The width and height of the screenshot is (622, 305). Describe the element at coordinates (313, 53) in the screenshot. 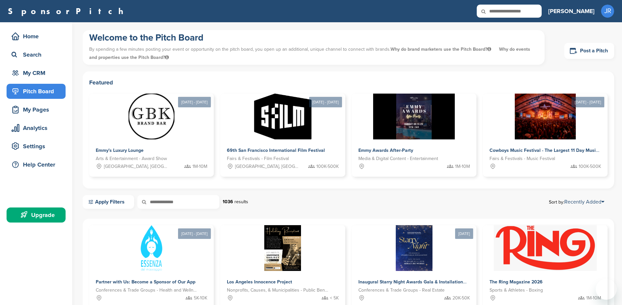

I see `p: By spending a few minutes posting your event or opportunity on the pitch board, you open up an ad...` at that location.